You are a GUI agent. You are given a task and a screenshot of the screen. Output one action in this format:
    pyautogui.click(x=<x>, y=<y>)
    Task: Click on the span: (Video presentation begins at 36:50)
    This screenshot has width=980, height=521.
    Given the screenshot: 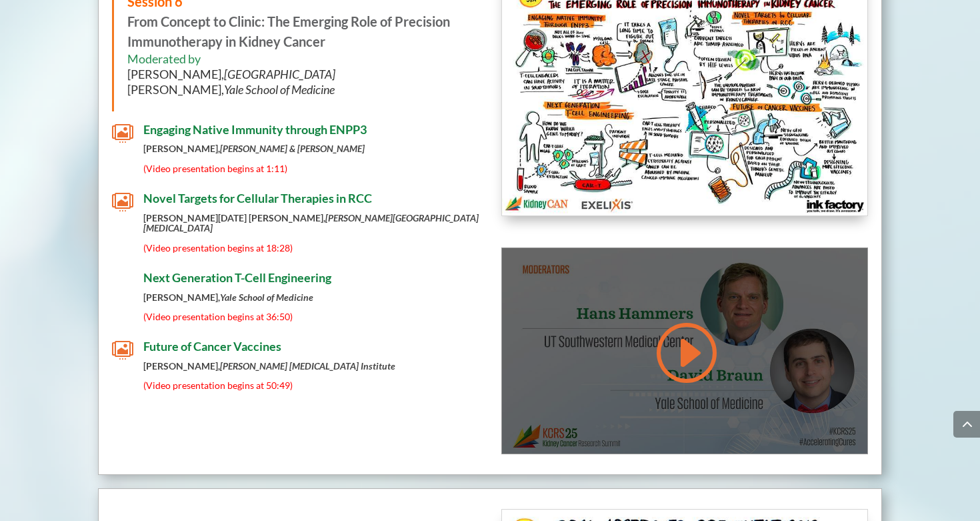 What is the action you would take?
    pyautogui.click(x=218, y=316)
    